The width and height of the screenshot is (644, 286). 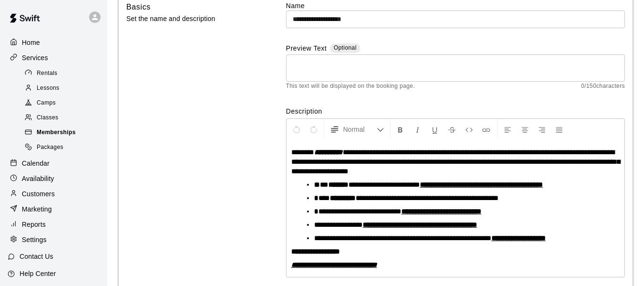 I want to click on a: Camps, so click(x=64, y=103).